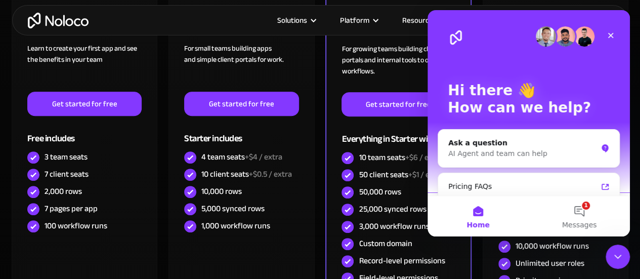 The width and height of the screenshot is (640, 279). Describe the element at coordinates (263, 157) in the screenshot. I see `span: +$4 / extra` at that location.